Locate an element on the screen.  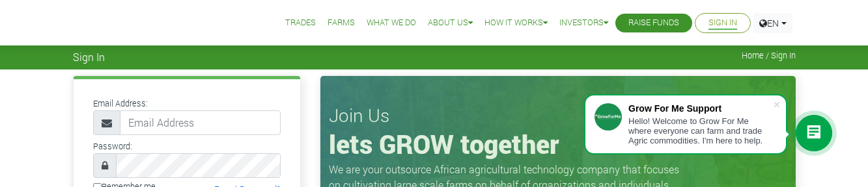
a: What We Do is located at coordinates (392, 23).